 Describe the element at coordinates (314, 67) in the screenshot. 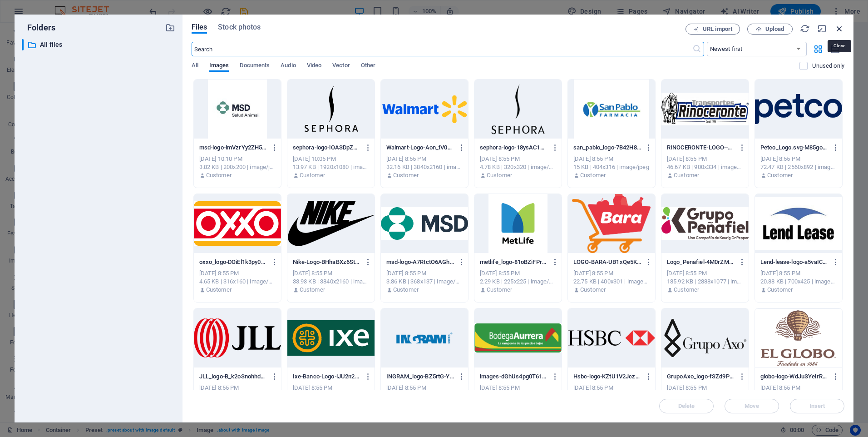

I see `span: Video` at that location.